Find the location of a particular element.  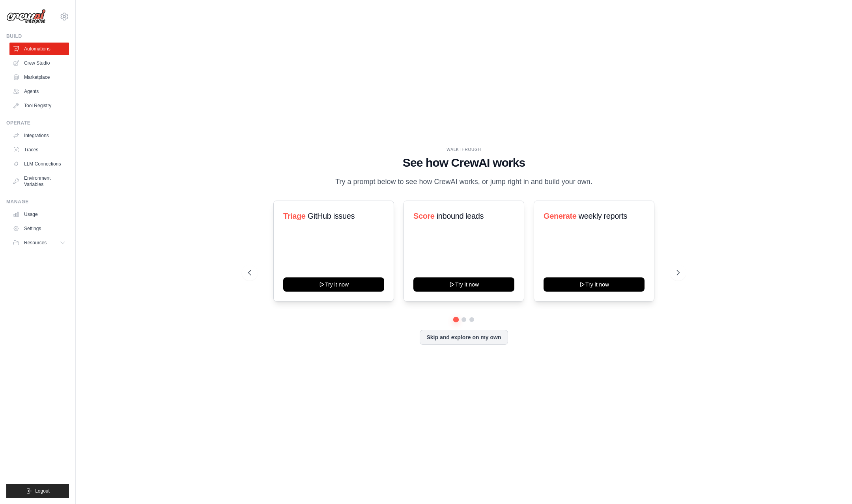

a: Integrations is located at coordinates (39, 135).